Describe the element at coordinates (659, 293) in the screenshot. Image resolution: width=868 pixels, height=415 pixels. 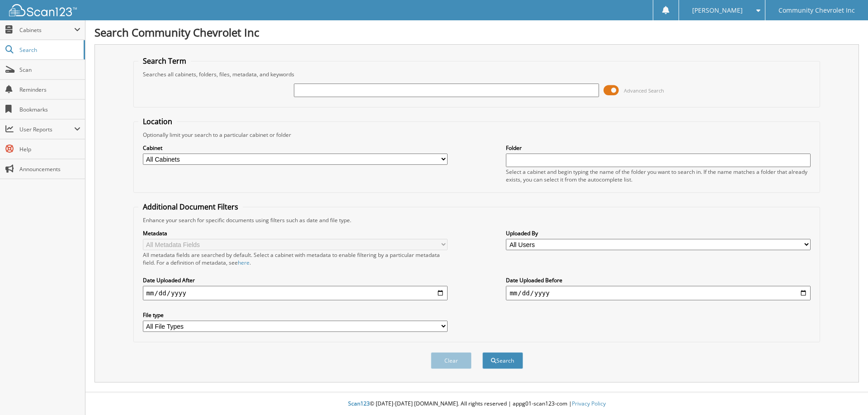
I see `input: end` at that location.